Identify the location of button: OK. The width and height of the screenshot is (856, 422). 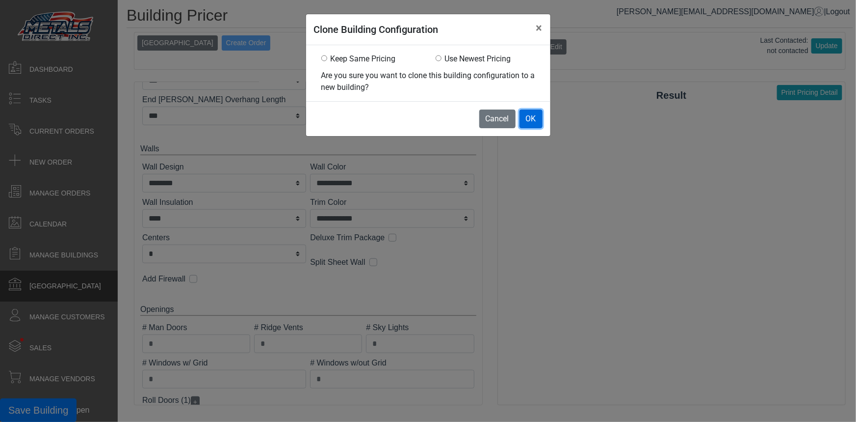
(531, 119).